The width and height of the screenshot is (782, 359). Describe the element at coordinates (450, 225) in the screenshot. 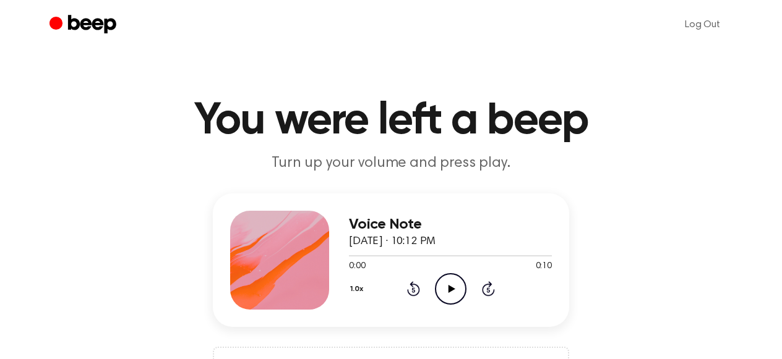

I see `h3: Voice Note` at that location.